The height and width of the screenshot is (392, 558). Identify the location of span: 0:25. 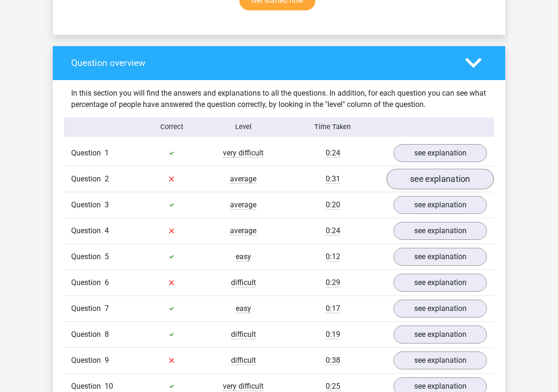
(333, 387).